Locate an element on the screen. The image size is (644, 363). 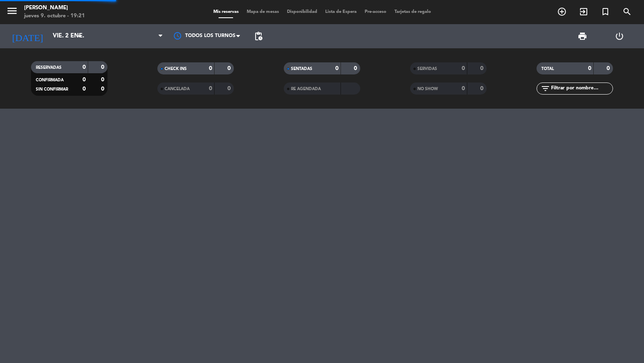
span: CANCELADA is located at coordinates (177, 89).